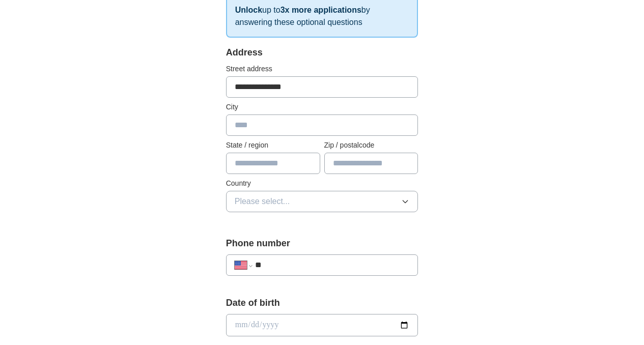  Describe the element at coordinates (248, 9) in the screenshot. I see `strong: Unlock` at that location.